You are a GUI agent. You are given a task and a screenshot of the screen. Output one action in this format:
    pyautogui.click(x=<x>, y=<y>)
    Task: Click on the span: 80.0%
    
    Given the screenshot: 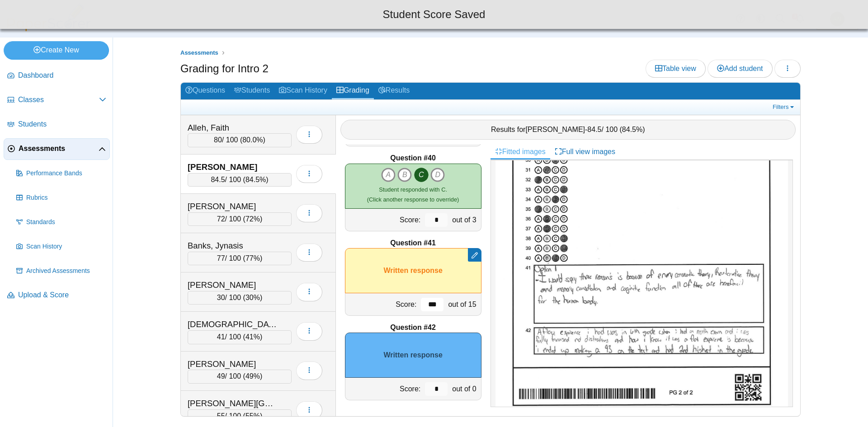 What is the action you would take?
    pyautogui.click(x=252, y=140)
    